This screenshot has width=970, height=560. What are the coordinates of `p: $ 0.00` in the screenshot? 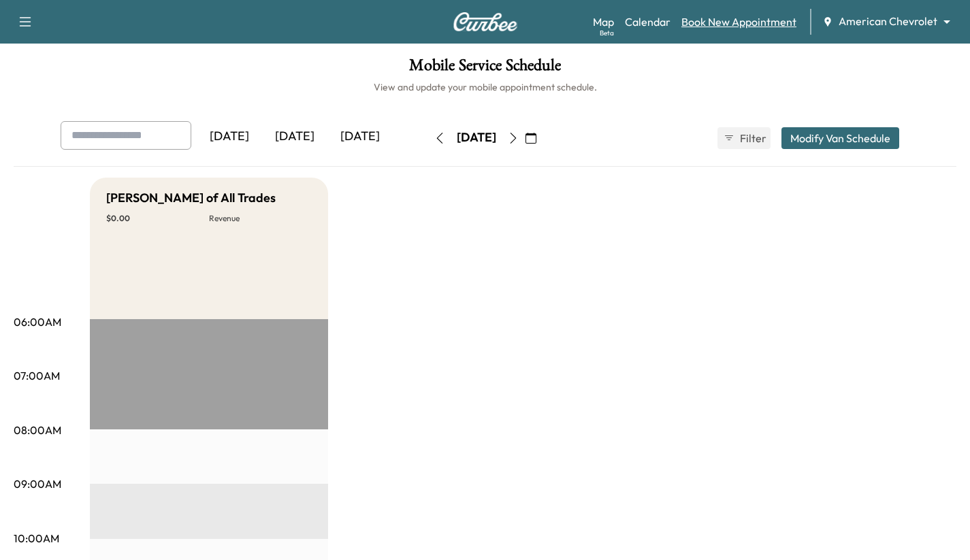 It's located at (158, 218).